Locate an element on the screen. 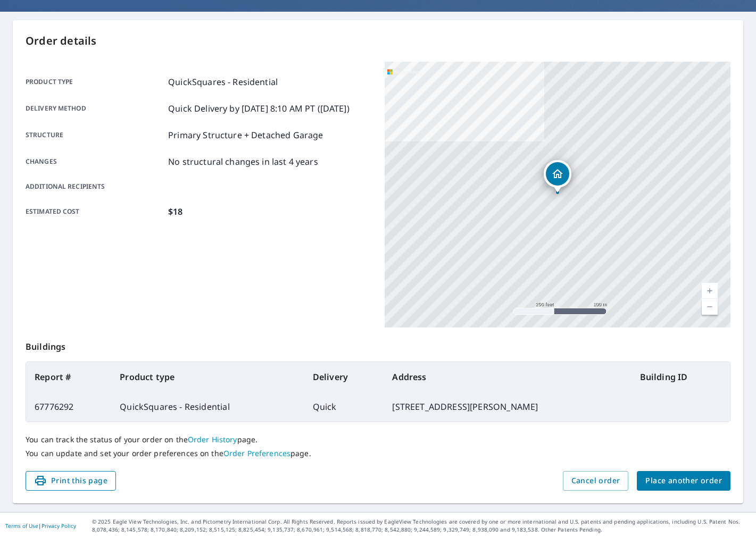 The image size is (756, 538). p: Estimated cost is located at coordinates (95, 212).